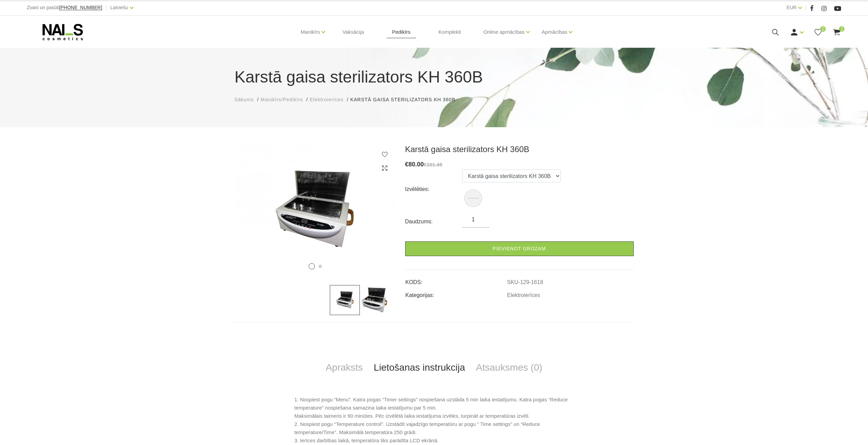  I want to click on a: Atsauksmes (0), so click(509, 368).